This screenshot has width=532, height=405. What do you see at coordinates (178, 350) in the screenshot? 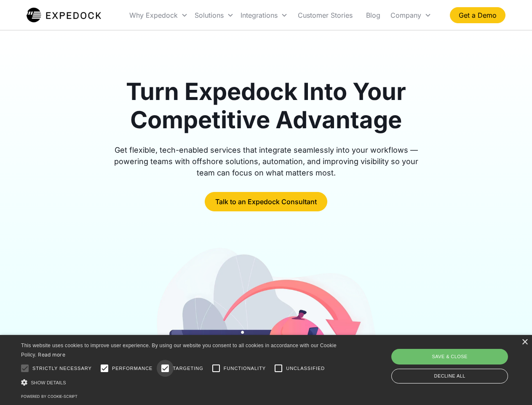
I see `span: This website uses cookies to improve user experience. By using our website you consent to all coo...` at bounding box center [178, 350].